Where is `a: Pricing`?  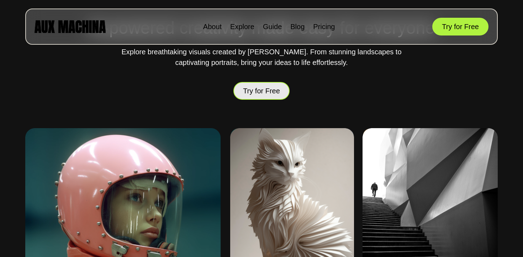 a: Pricing is located at coordinates (324, 27).